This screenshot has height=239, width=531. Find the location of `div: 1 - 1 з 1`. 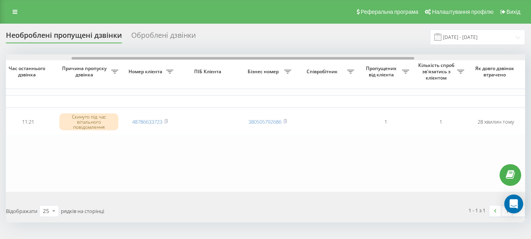

div: 1 - 1 з 1 is located at coordinates (477, 210).